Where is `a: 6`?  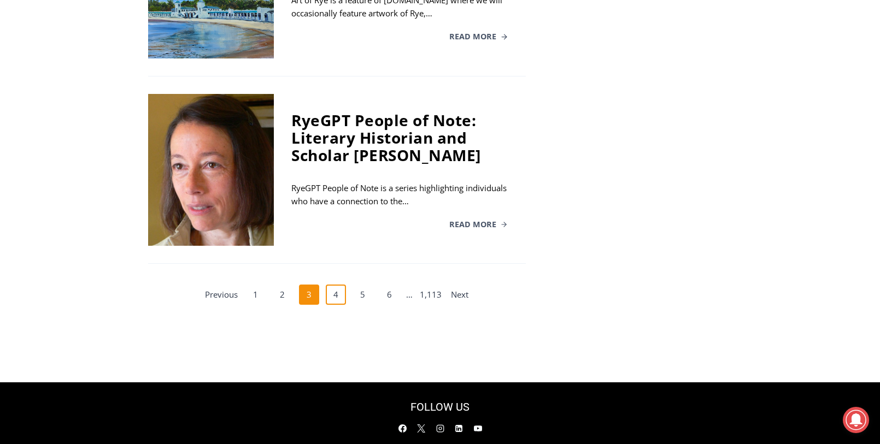
a: 6 is located at coordinates (390, 295).